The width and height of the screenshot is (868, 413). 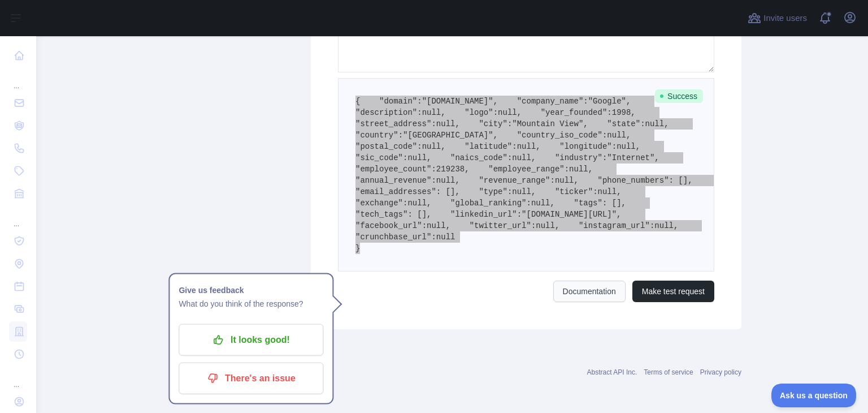 I want to click on span: "Internet", so click(x=630, y=158).